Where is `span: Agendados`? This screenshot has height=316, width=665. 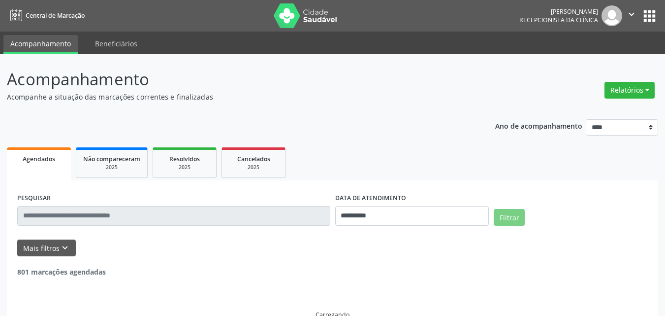 span: Agendados is located at coordinates (39, 159).